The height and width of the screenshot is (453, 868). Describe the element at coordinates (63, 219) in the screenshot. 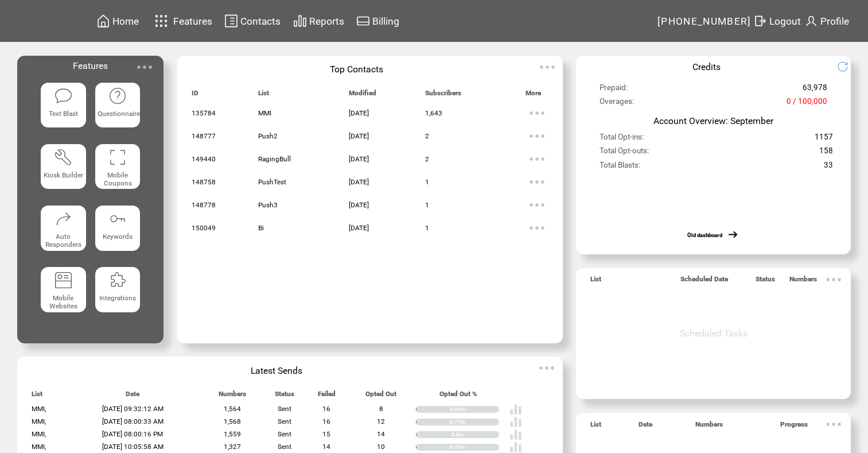

I see `img: auto-responders.svg` at that location.